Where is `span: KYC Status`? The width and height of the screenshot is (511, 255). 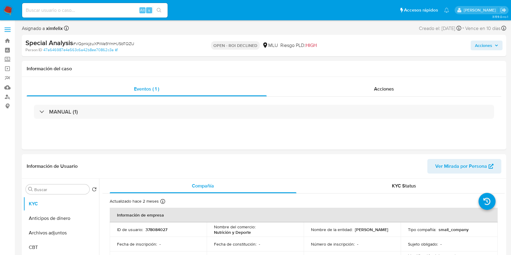 span: KYC Status is located at coordinates (404, 186).